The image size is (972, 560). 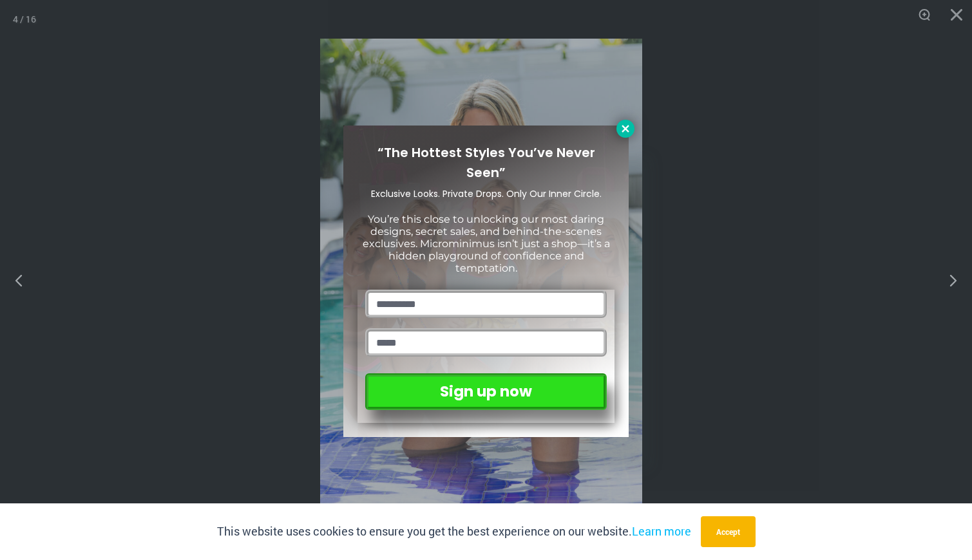 What do you see at coordinates (487, 162) in the screenshot?
I see `span: “The Hottest Styles You’ve Never Seen”` at bounding box center [487, 162].